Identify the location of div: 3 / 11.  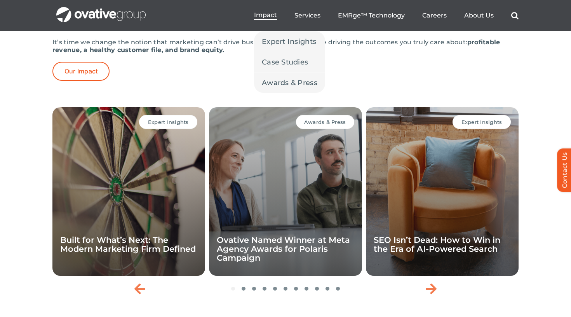
(442, 192).